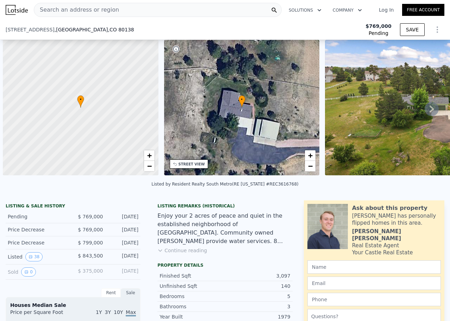 Image resolution: width=450 pixels, height=321 pixels. What do you see at coordinates (76, 10) in the screenshot?
I see `span: Search an address or region` at bounding box center [76, 10].